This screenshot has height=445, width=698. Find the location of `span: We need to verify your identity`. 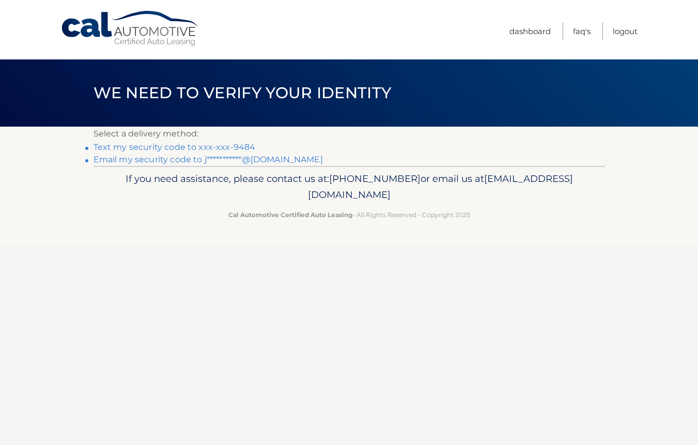

span: We need to verify your identity is located at coordinates (242, 92).